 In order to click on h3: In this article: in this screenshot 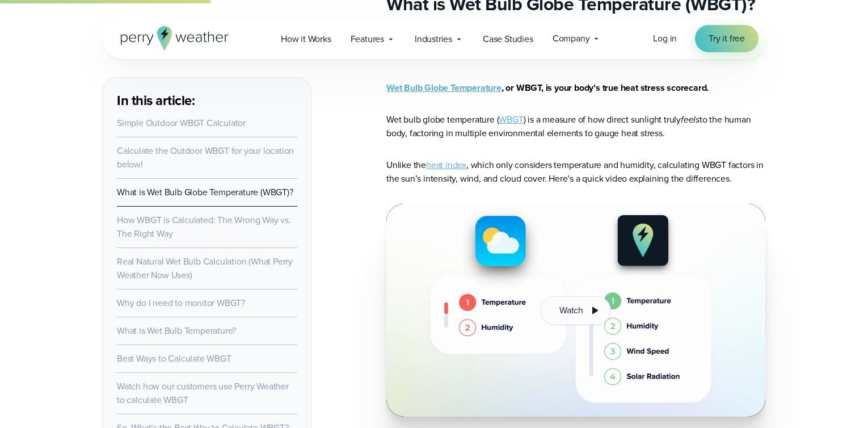, I will do `click(207, 101)`.